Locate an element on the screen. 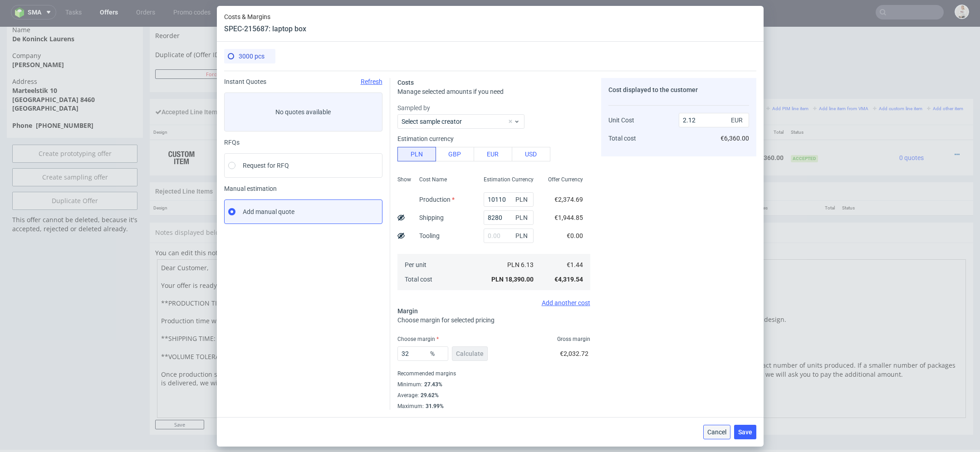  small: Add other item is located at coordinates (945, 82).